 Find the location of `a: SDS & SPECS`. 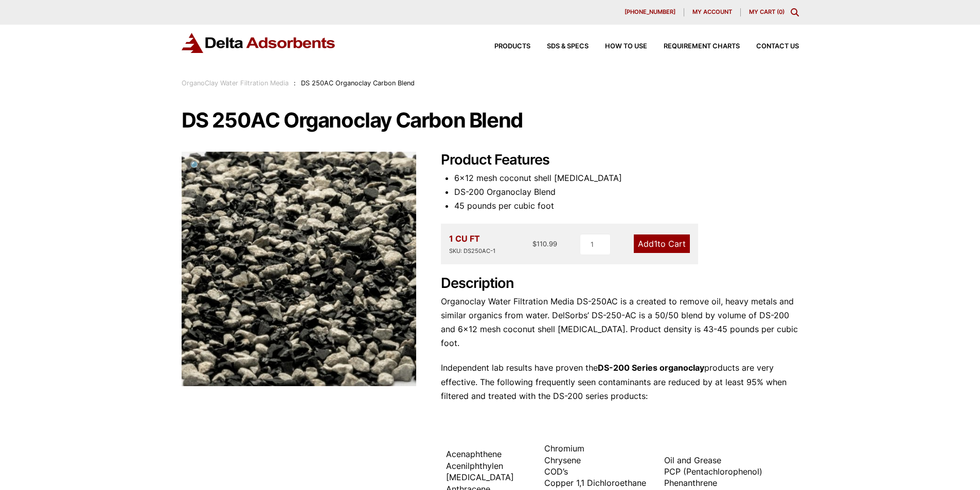

a: SDS & SPECS is located at coordinates (560, 46).